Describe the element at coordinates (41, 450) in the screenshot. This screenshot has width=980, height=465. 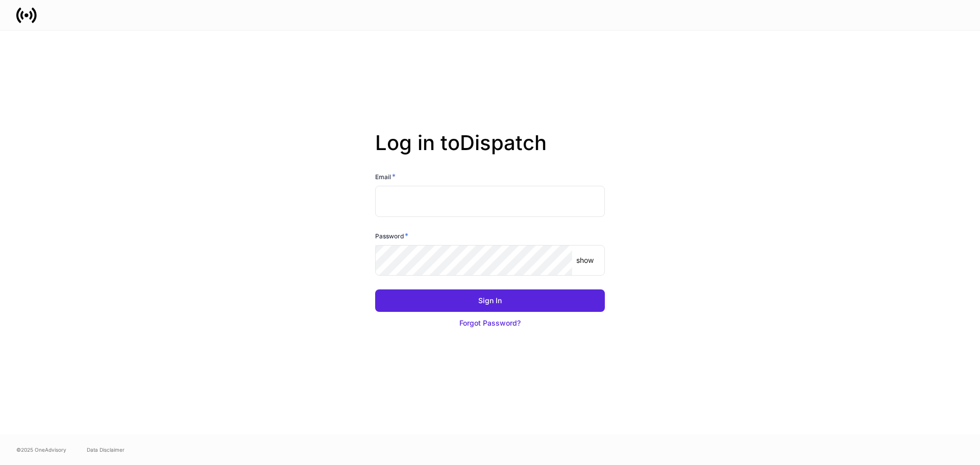
I see `span: © 2025 OneAdvisory` at that location.